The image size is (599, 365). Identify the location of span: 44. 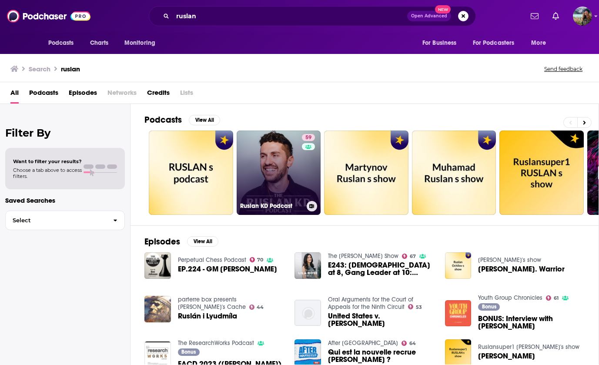
(260, 307).